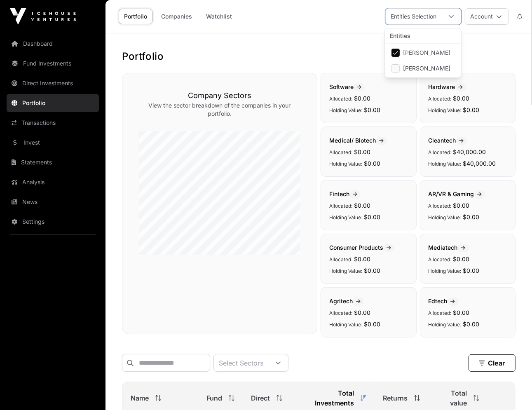 This screenshot has width=532, height=410. I want to click on span: Cleantech, so click(448, 140).